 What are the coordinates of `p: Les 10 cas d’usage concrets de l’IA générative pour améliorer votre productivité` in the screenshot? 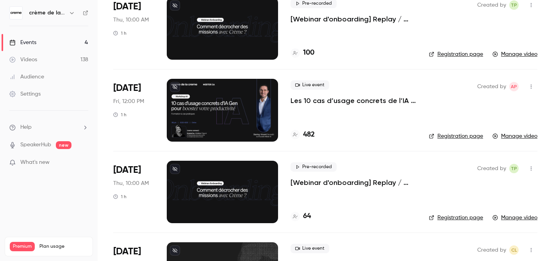 It's located at (353, 101).